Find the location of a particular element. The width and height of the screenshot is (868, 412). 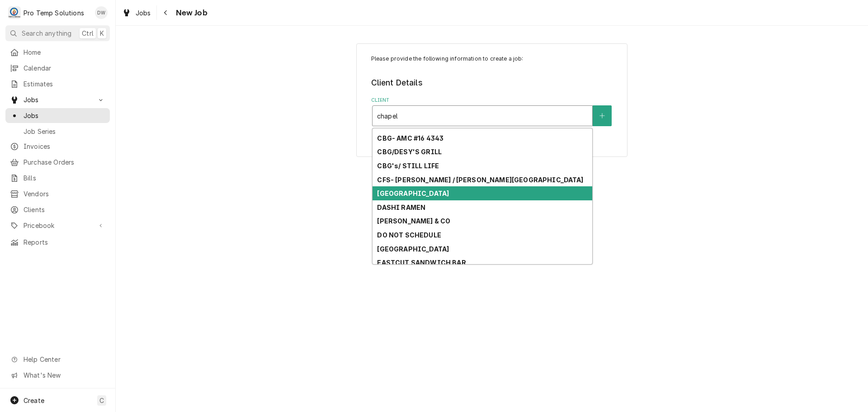

span: Estimates is located at coordinates (64, 84).